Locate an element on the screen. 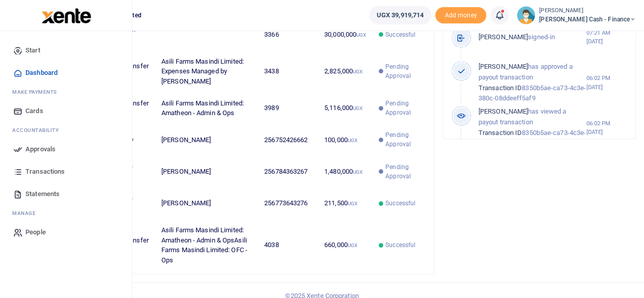 The width and height of the screenshot is (644, 298). span: UGX 39,919,714 is located at coordinates (400, 15).